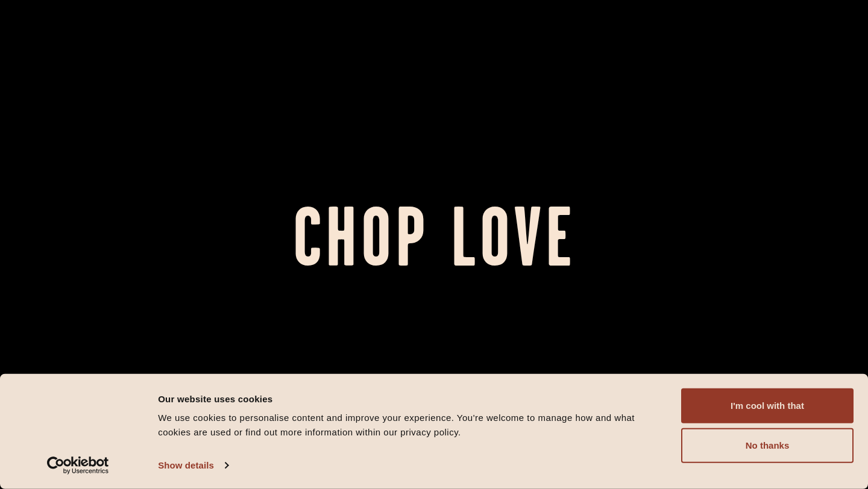 This screenshot has height=489, width=868. Describe the element at coordinates (412, 426) in the screenshot. I see `div: We use cookies to personalise content and improve your experience. You're welcome to manage how a...` at that location.